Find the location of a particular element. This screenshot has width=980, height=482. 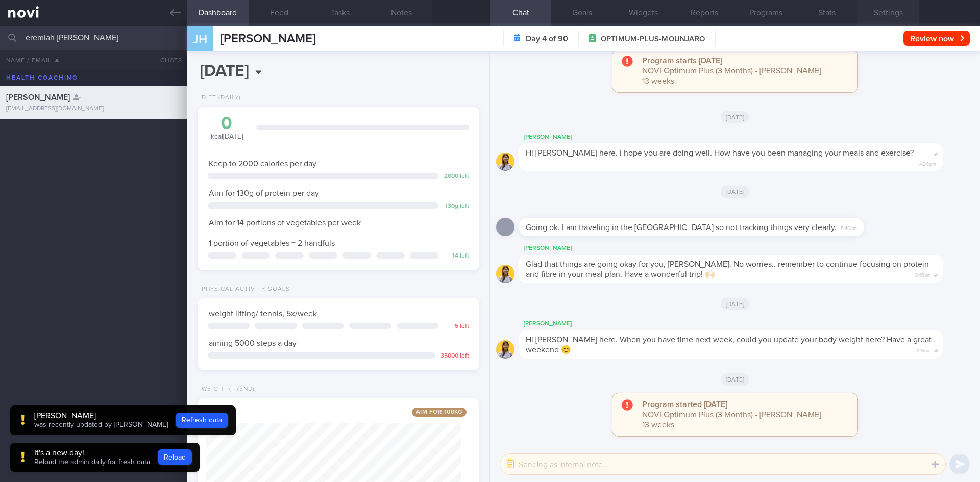

span: 4:26pm is located at coordinates (927, 163).